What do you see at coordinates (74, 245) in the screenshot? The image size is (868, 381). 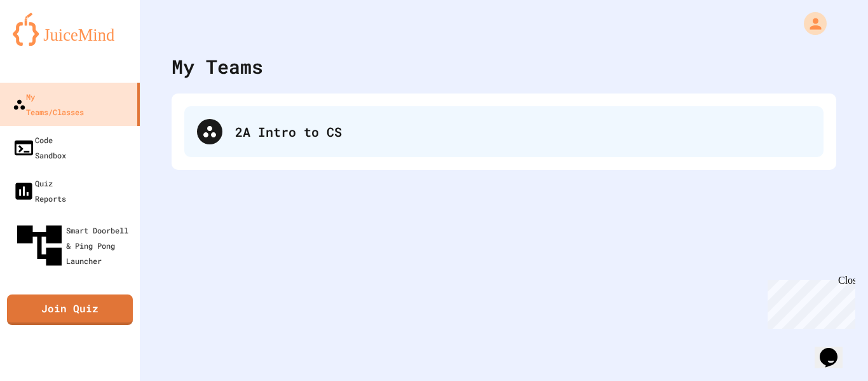 I see `div: Smart Doorbell & Ping Pong Launcher` at bounding box center [74, 245].